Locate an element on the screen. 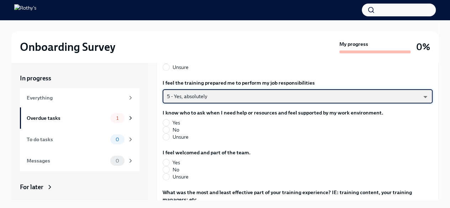 This screenshot has width=450, height=208. a: To do tasks0 is located at coordinates (80, 139).